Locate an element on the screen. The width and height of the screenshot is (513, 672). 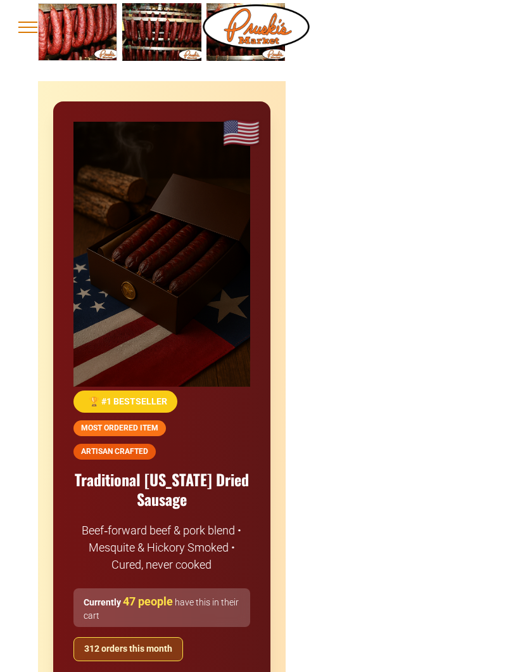
span: have this in their cart is located at coordinates (161, 608).